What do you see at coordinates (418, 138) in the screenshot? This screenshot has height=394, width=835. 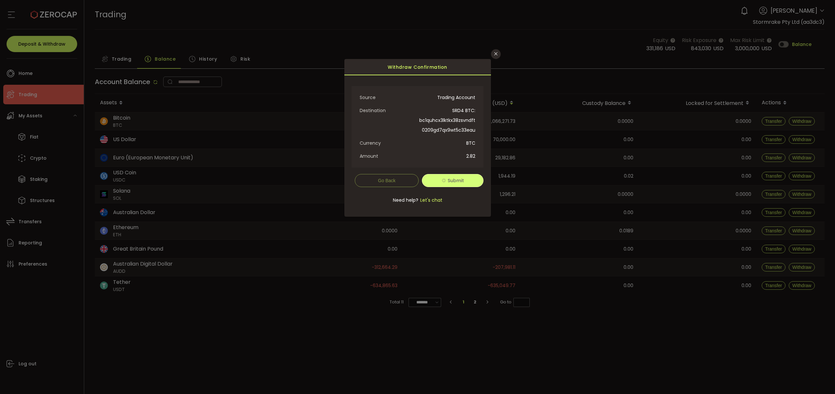 I see `div: dialog` at bounding box center [418, 138].